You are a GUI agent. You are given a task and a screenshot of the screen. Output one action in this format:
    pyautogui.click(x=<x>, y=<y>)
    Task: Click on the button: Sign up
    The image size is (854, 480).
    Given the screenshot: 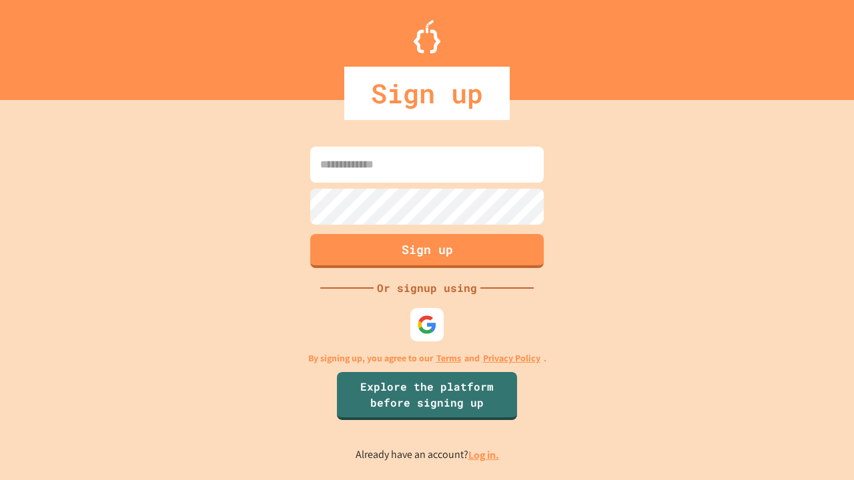 What is the action you would take?
    pyautogui.click(x=427, y=251)
    